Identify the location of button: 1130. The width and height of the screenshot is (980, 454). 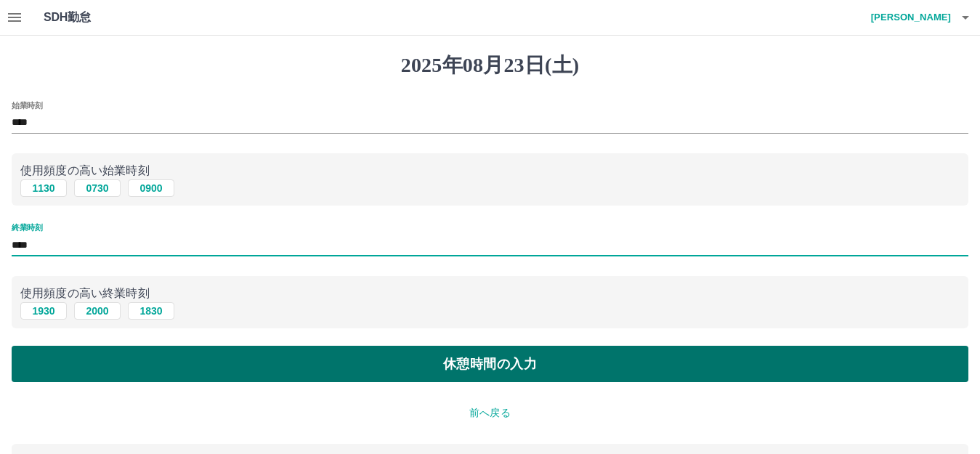
(44, 188).